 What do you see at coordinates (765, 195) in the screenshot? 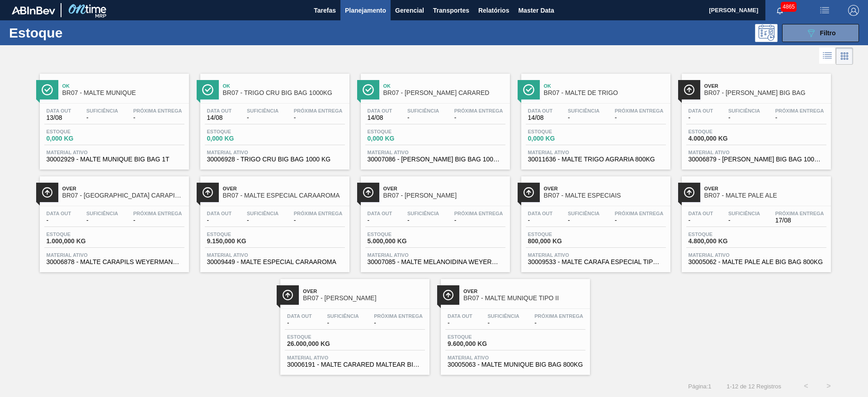
I see `span: BR07 - MALTE PALE ALE` at bounding box center [765, 195].